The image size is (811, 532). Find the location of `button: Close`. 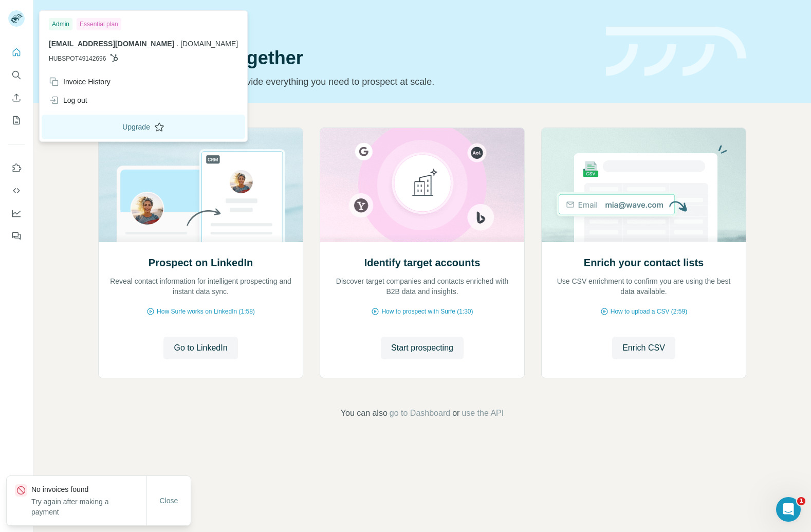

button: Close is located at coordinates (170, 500).